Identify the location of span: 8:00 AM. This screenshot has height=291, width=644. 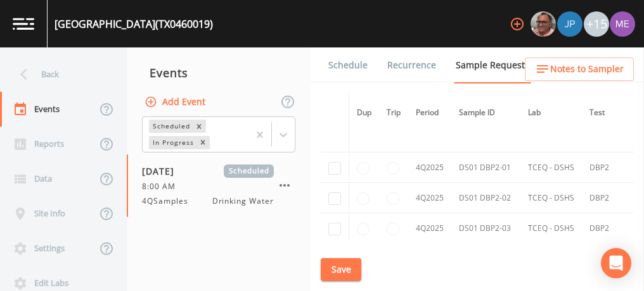
(162, 187).